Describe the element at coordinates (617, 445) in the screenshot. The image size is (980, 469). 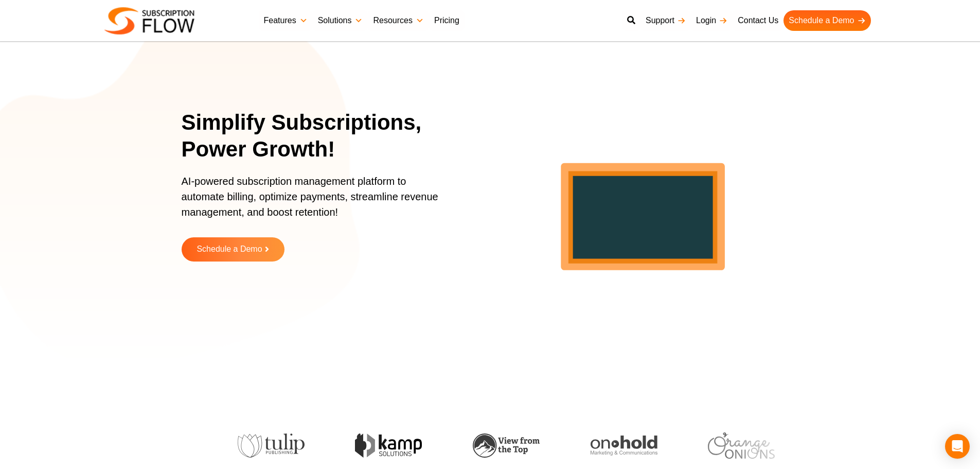
I see `img: onhold-marketing` at that location.